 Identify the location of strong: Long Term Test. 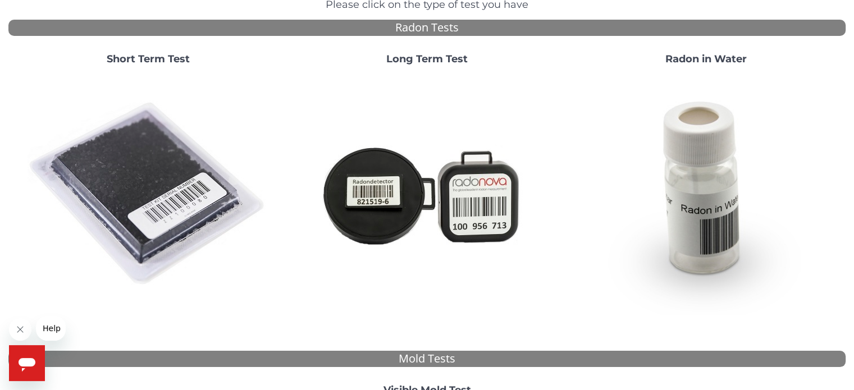
(427, 59).